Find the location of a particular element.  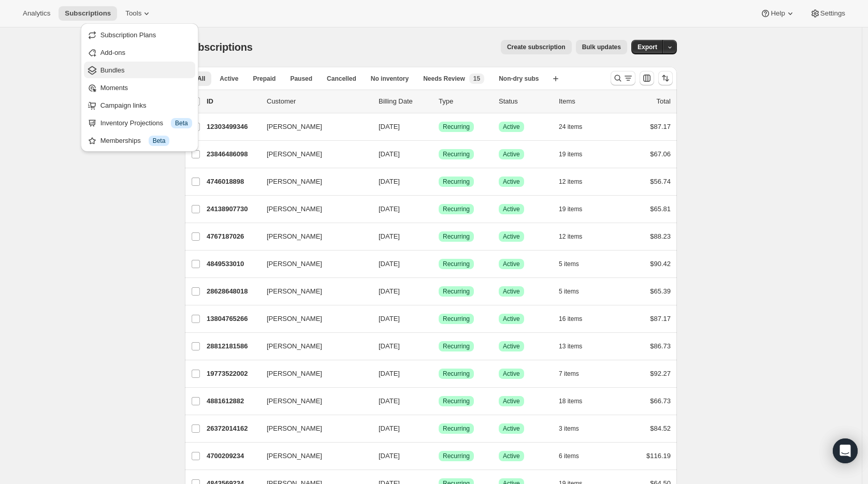

span: $66.73 is located at coordinates (660, 401).